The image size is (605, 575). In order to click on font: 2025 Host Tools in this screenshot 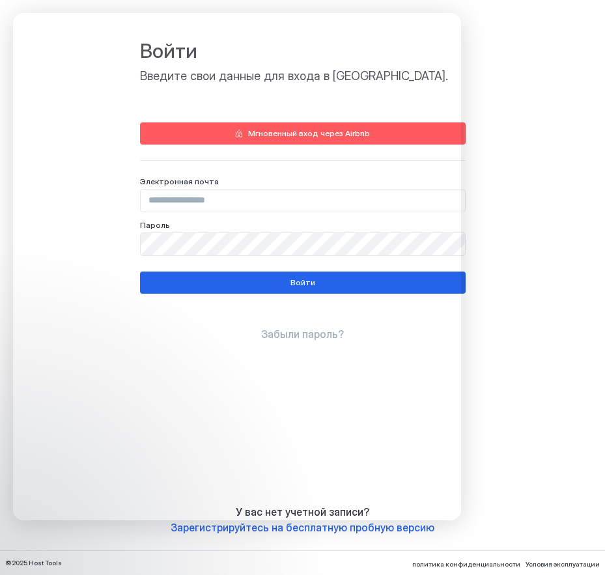, I will do `click(36, 562)`.